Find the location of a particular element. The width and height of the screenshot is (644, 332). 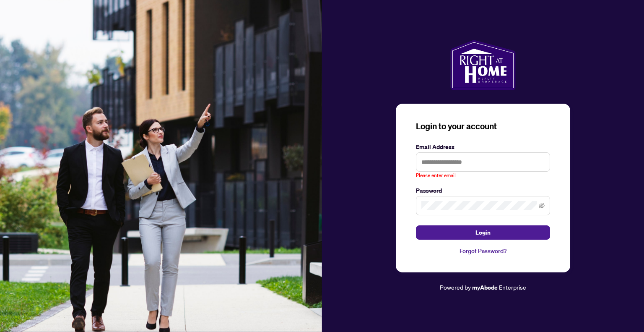

button: Login is located at coordinates (483, 232).